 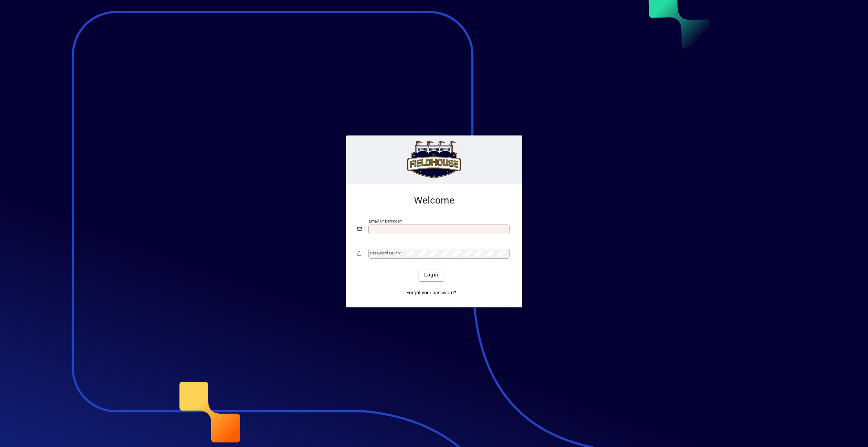 I want to click on button: Login, so click(x=431, y=276).